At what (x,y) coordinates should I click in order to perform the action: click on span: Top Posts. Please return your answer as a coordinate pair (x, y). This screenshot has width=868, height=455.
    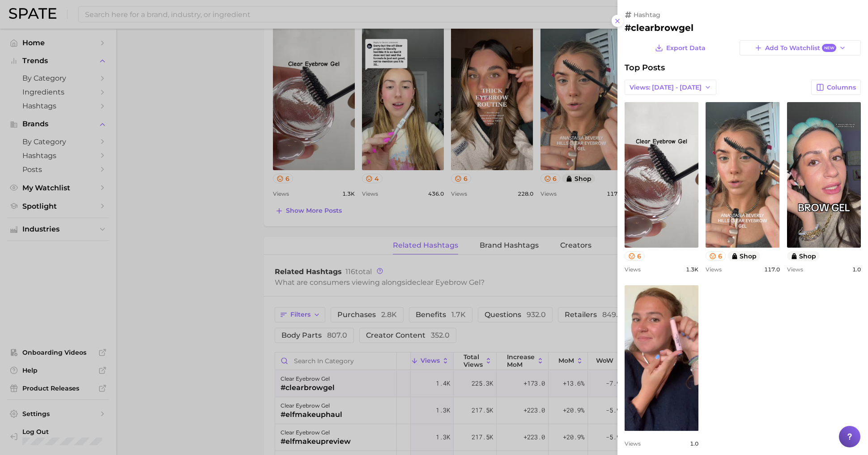
    Looking at the image, I should click on (645, 68).